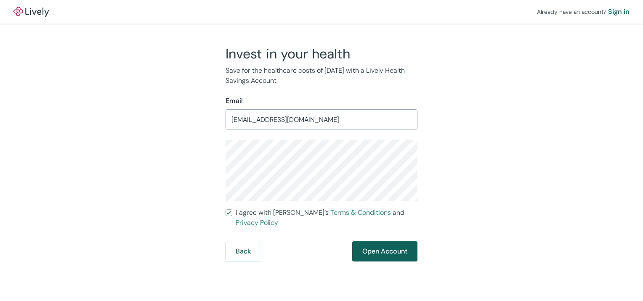 This screenshot has height=301, width=643. I want to click on a: Sign in, so click(618, 12).